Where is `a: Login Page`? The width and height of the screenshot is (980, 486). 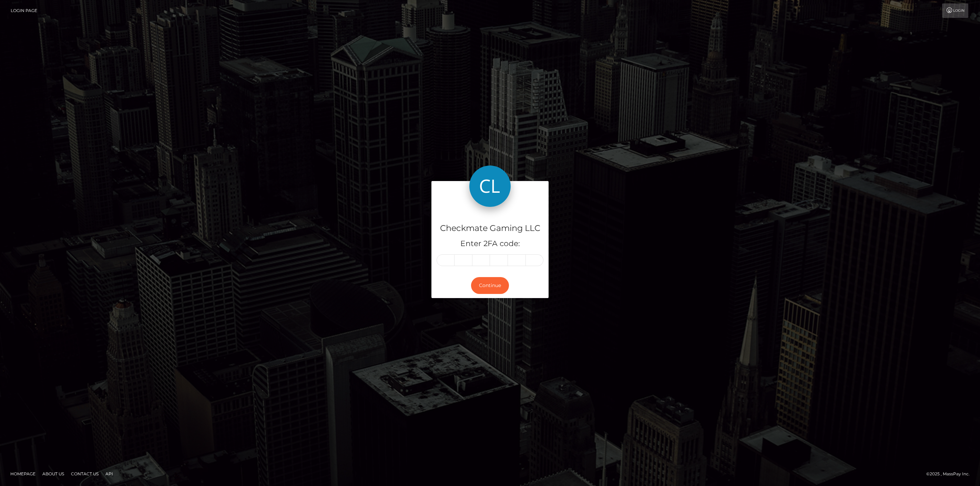
a: Login Page is located at coordinates (24, 11).